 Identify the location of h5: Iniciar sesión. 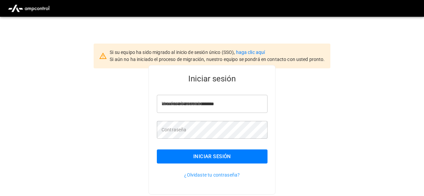
(212, 79).